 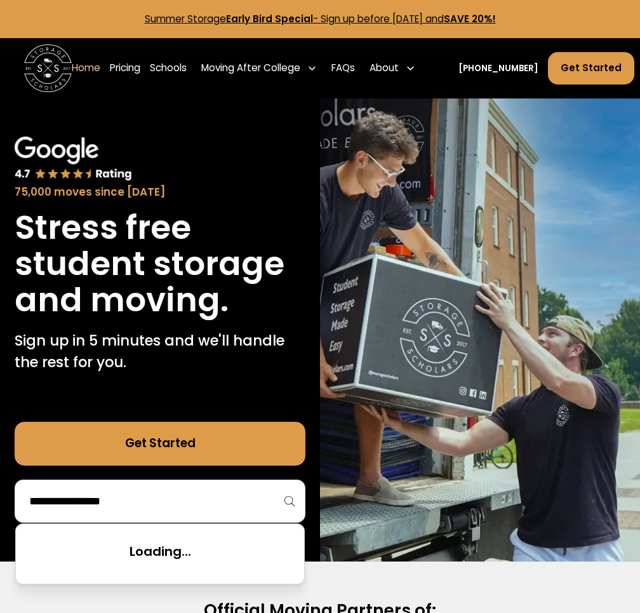 What do you see at coordinates (269, 18) in the screenshot?
I see `strong: Early Bird Special` at bounding box center [269, 18].